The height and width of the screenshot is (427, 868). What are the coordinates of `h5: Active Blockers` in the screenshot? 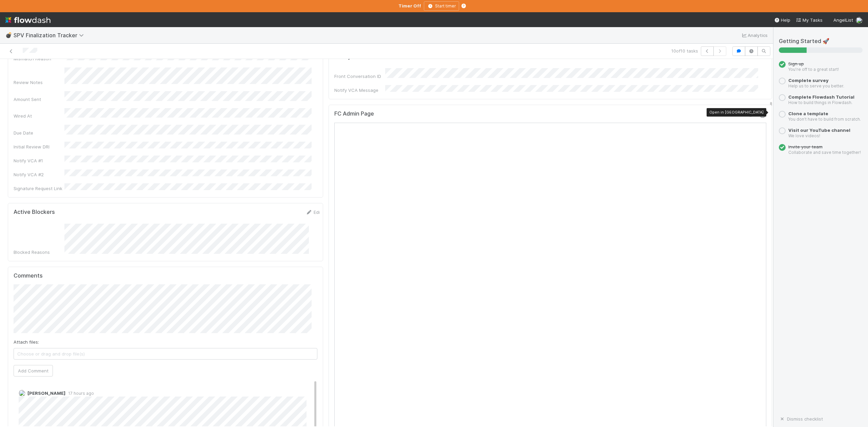 It's located at (34, 213).